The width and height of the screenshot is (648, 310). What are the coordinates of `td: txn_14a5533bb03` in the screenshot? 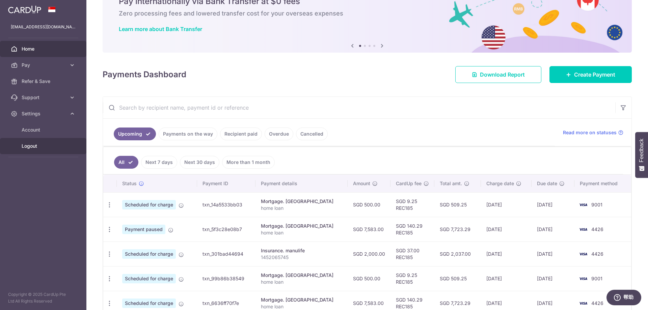 It's located at (226, 204).